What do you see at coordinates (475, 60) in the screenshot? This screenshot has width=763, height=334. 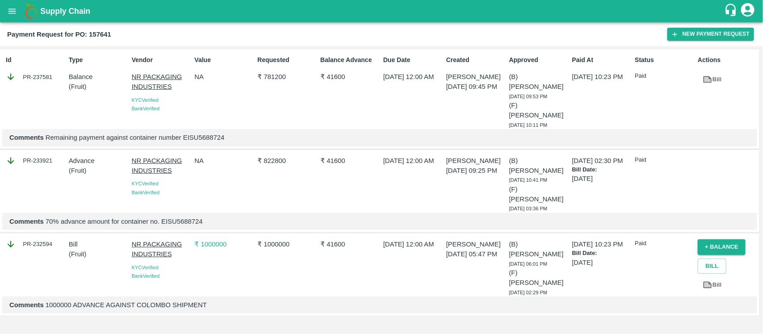 I see `p: Created` at bounding box center [475, 60].